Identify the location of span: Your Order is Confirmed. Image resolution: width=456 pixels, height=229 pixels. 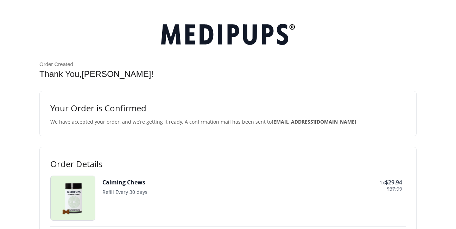
(228, 108).